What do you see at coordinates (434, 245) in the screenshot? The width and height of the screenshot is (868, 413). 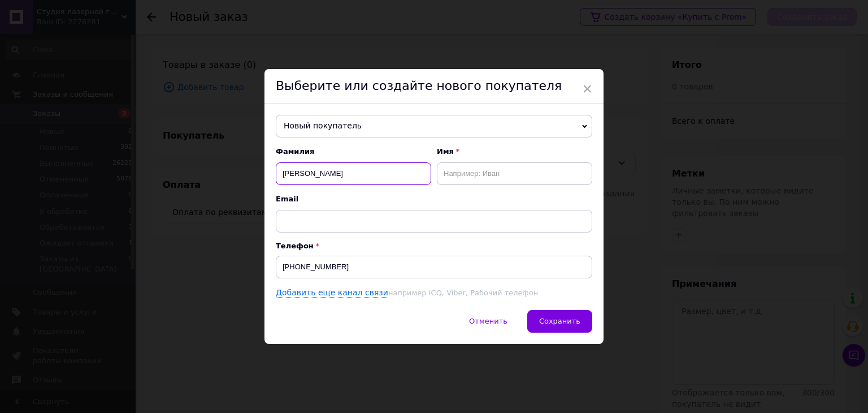 I see `p: Телефон` at bounding box center [434, 245].